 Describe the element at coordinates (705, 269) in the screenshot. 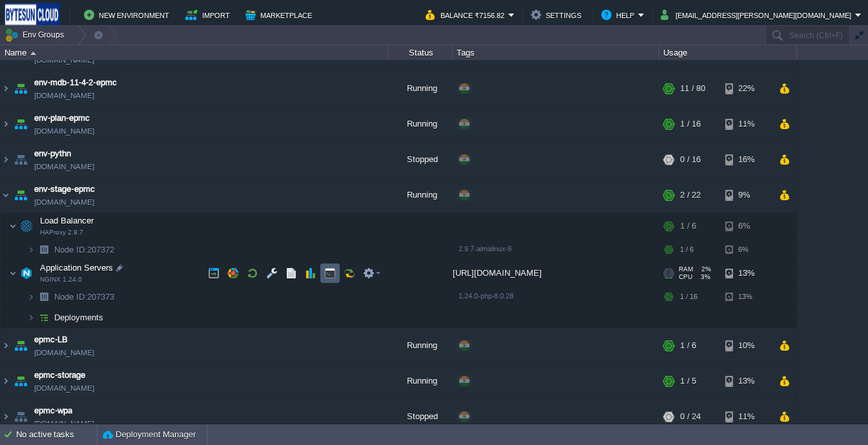

I see `span: 2%` at that location.